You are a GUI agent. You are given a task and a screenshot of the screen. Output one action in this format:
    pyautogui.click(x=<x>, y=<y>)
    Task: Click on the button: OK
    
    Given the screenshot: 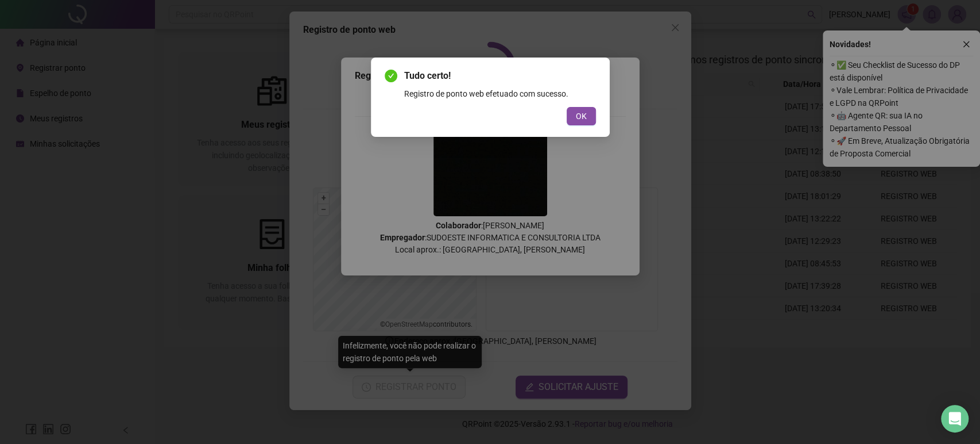 What is the action you would take?
    pyautogui.click(x=581, y=116)
    